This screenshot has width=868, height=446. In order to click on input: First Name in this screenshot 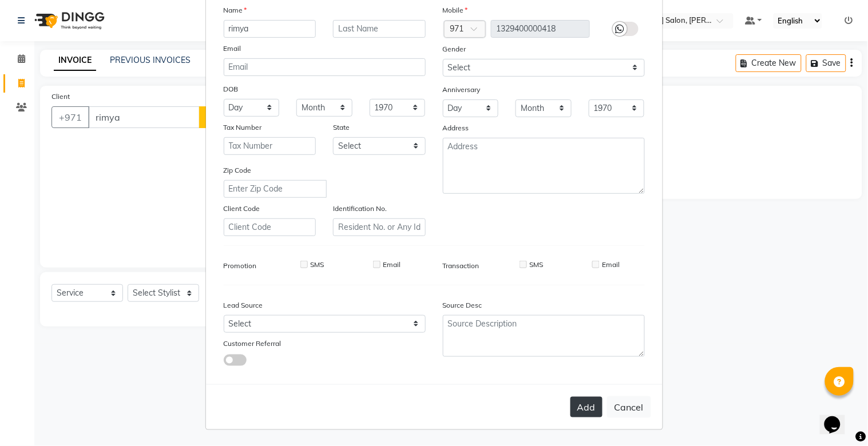, I will do `click(270, 28)`.